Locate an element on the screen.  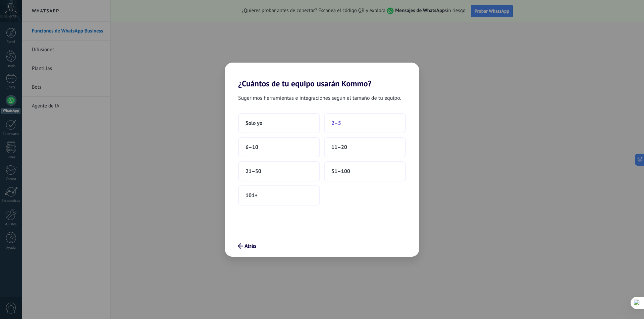
span: Atrás is located at coordinates (250, 246).